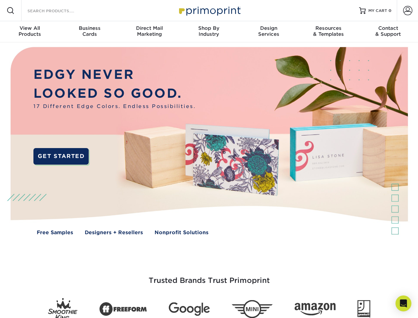 This screenshot has width=418, height=318. What do you see at coordinates (89, 32) in the screenshot?
I see `a: BusinessCards` at bounding box center [89, 32].